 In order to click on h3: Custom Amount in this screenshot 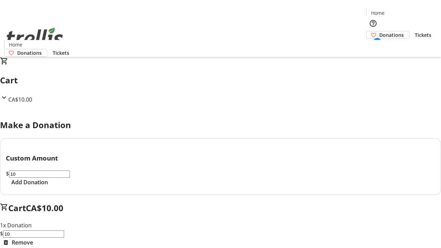, I will do `click(220, 158)`.